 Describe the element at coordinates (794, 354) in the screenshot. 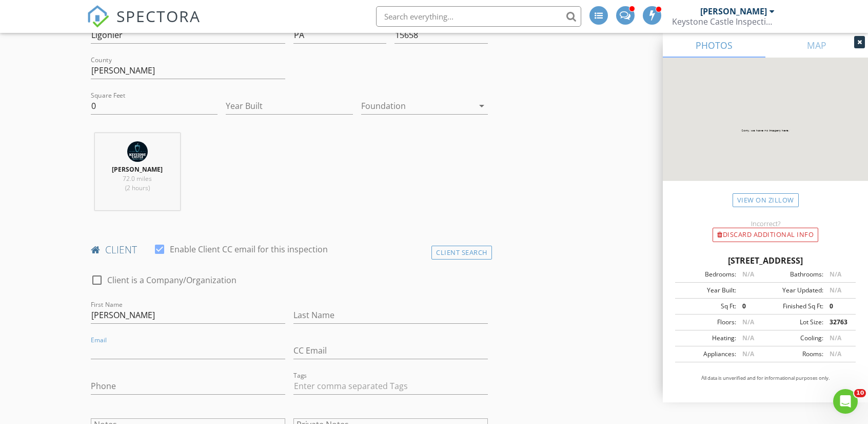

I see `div: Rooms:` at that location.